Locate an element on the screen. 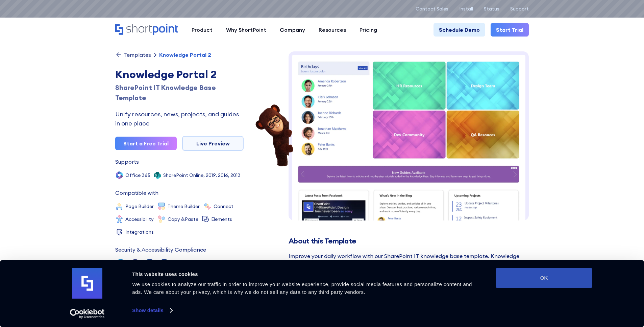 The height and width of the screenshot is (327, 644). div: Product is located at coordinates (202, 30).